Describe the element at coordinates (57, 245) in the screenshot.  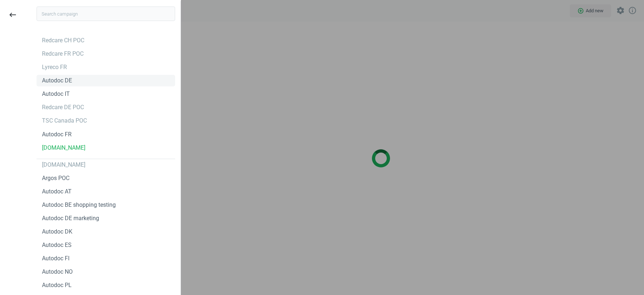
I see `div: Autodoc ES` at that location.